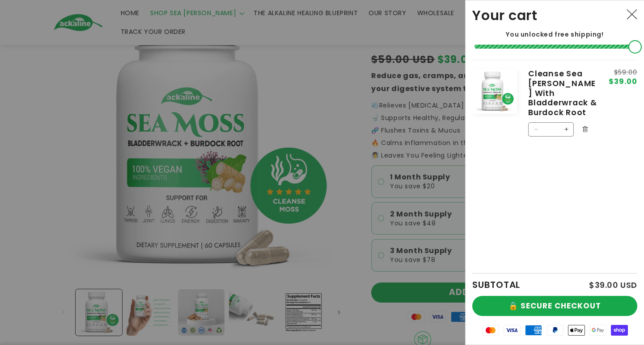 This screenshot has width=644, height=345. What do you see at coordinates (504, 15) in the screenshot?
I see `h2: Your cart` at bounding box center [504, 15].